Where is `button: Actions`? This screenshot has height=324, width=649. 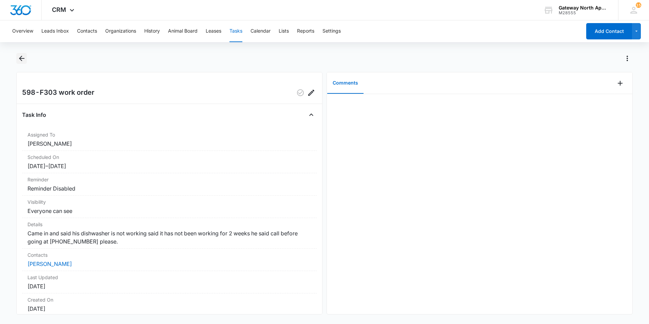 button: Actions is located at coordinates (628, 58).